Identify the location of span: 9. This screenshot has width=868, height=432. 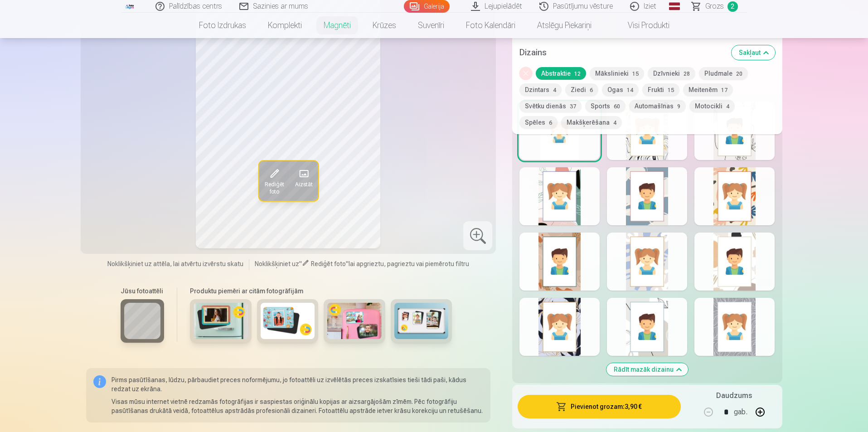
(678, 107).